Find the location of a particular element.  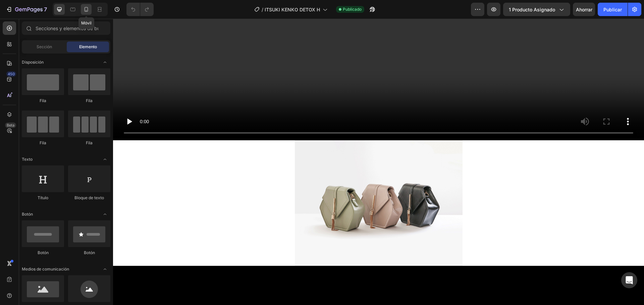

font: 7 is located at coordinates (45, 10).